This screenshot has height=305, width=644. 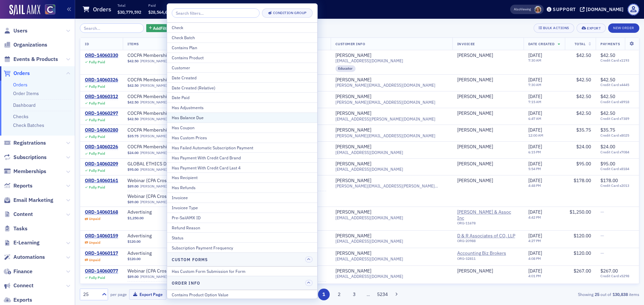 What do you see at coordinates (242, 198) in the screenshot?
I see `button: Invoicee` at bounding box center [242, 198].